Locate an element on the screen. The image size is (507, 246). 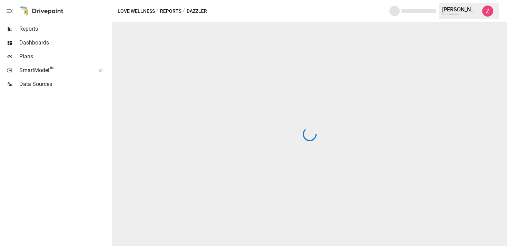
span: SmartModel is located at coordinates (55, 70).